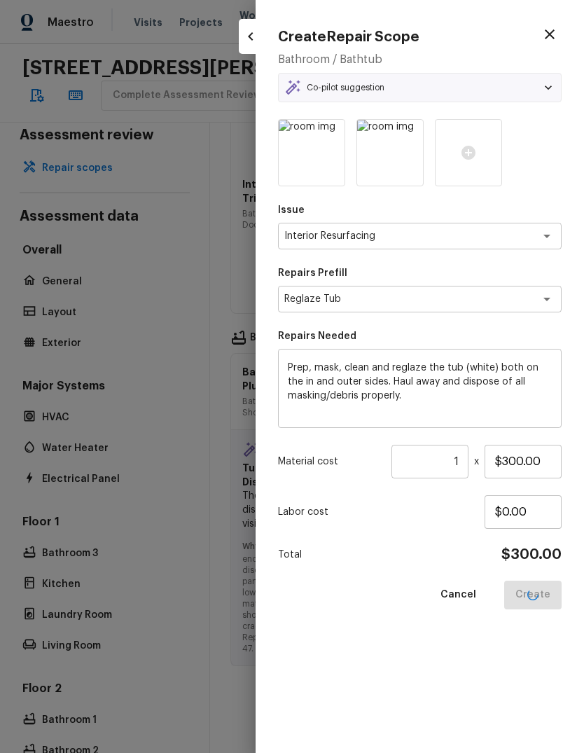 This screenshot has width=584, height=753. Describe the element at coordinates (419, 461) in the screenshot. I see `div: x` at that location.